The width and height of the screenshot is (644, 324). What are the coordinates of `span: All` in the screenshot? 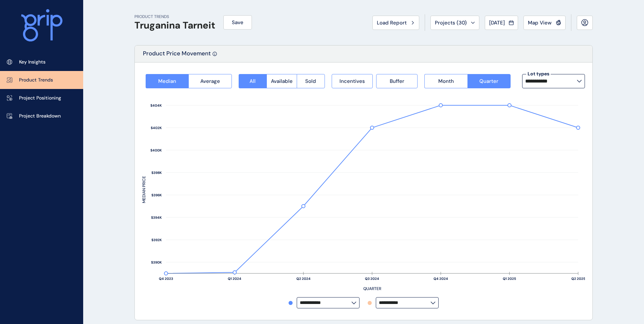 It's located at (253, 81).